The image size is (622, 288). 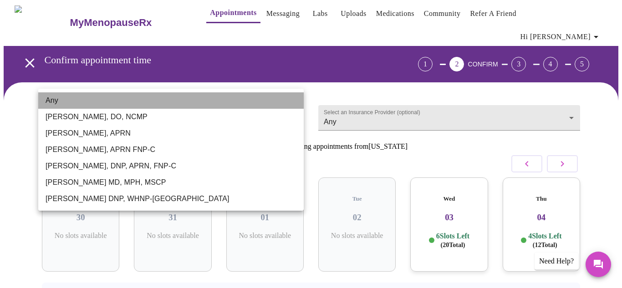 I want to click on li: Any, so click(x=171, y=101).